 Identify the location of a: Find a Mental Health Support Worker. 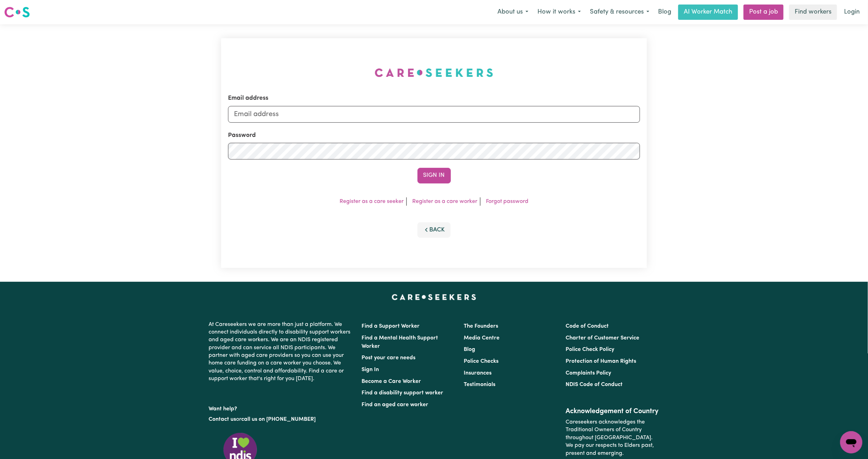
(400, 343).